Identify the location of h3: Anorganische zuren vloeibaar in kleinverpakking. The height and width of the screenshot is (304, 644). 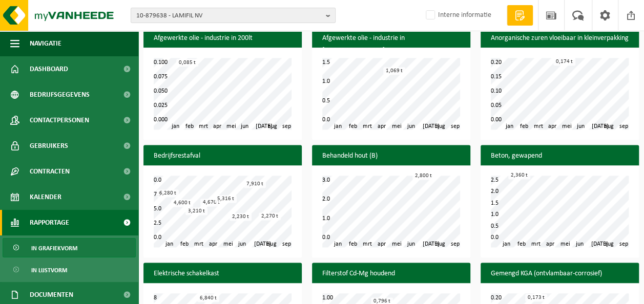
(560, 39).